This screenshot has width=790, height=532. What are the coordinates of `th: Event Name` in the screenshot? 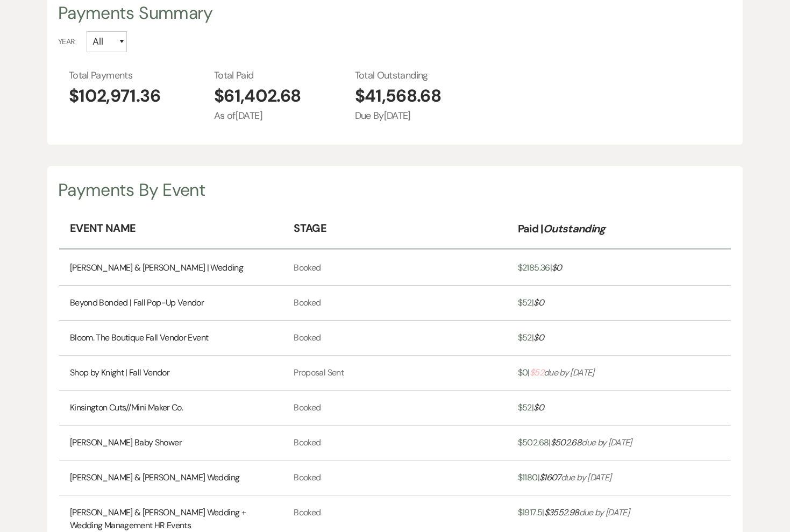 It's located at (171, 229).